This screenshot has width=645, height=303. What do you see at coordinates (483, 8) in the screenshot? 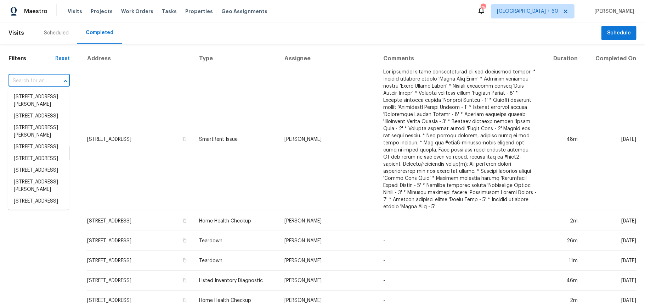
I see `div: 750` at bounding box center [483, 8].